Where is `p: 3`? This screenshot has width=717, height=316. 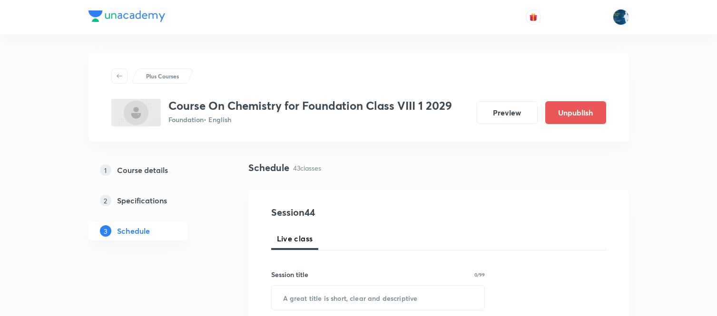 p: 3 is located at coordinates (106, 231).